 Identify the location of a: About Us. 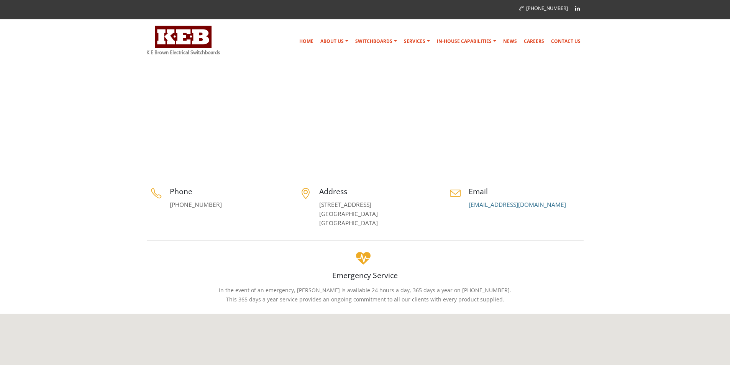
(334, 41).